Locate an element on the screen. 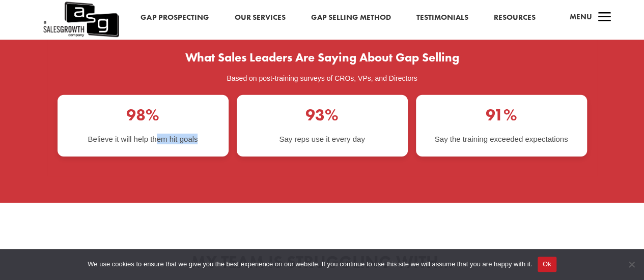 The height and width of the screenshot is (280, 644). h3: 93% is located at coordinates (321, 118).